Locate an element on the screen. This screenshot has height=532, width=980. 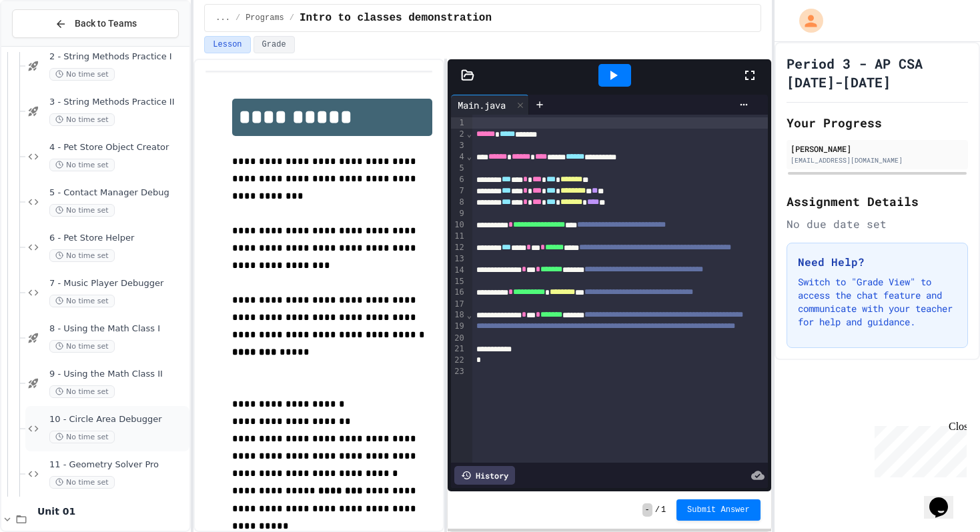
div: 15 is located at coordinates (458, 281).